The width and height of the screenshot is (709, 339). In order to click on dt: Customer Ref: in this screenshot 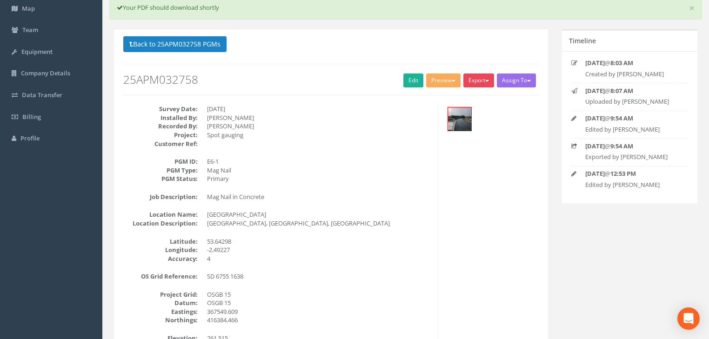, I will do `click(161, 144)`.